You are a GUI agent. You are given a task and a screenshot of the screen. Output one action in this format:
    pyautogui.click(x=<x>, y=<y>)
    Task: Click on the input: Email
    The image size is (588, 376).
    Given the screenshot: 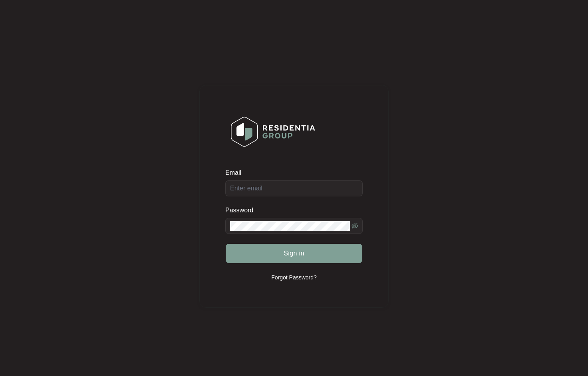 What is the action you would take?
    pyautogui.click(x=294, y=188)
    